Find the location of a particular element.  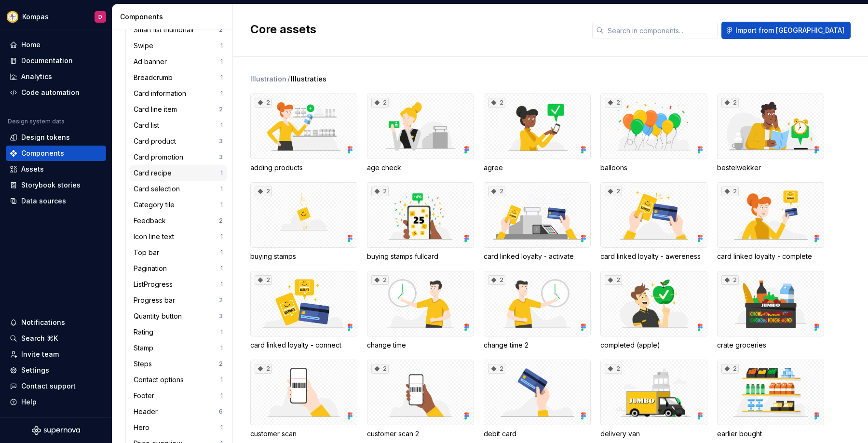

div: D is located at coordinates (100, 17).